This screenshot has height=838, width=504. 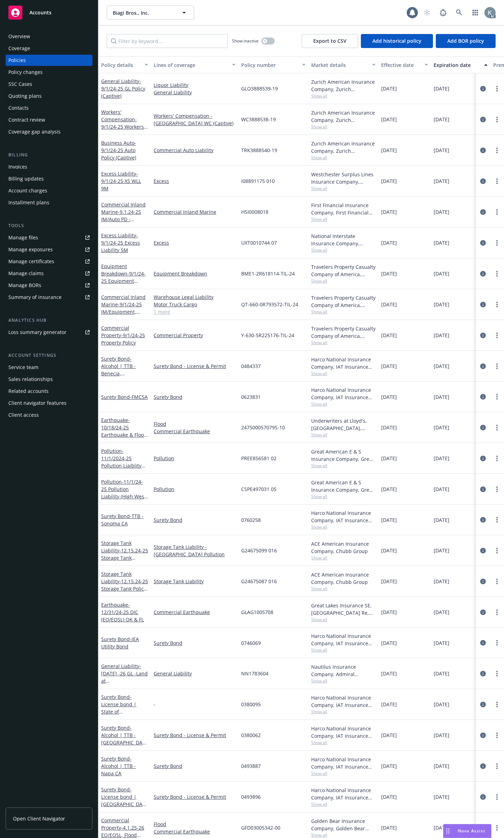 What do you see at coordinates (28, 203) in the screenshot?
I see `div: Installment plans` at bounding box center [28, 203].